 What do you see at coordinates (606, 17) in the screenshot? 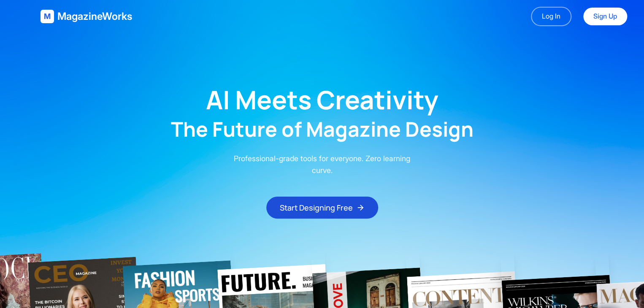
I see `a: Sign Up` at bounding box center [606, 17].